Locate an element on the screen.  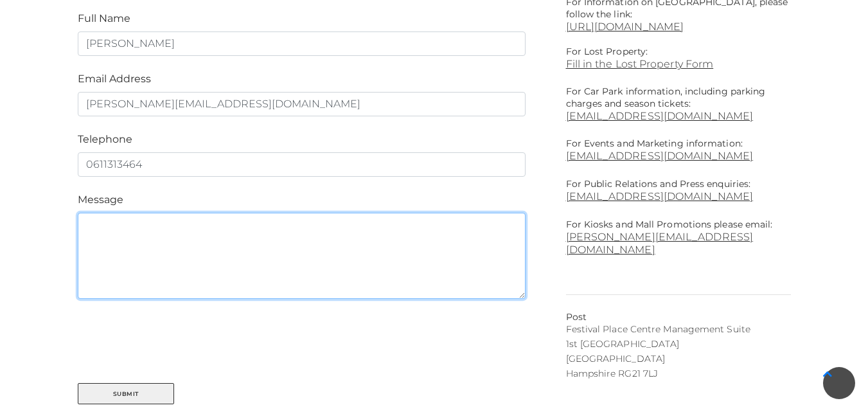
p: For Events and Marketing information: is located at coordinates (679, 150).